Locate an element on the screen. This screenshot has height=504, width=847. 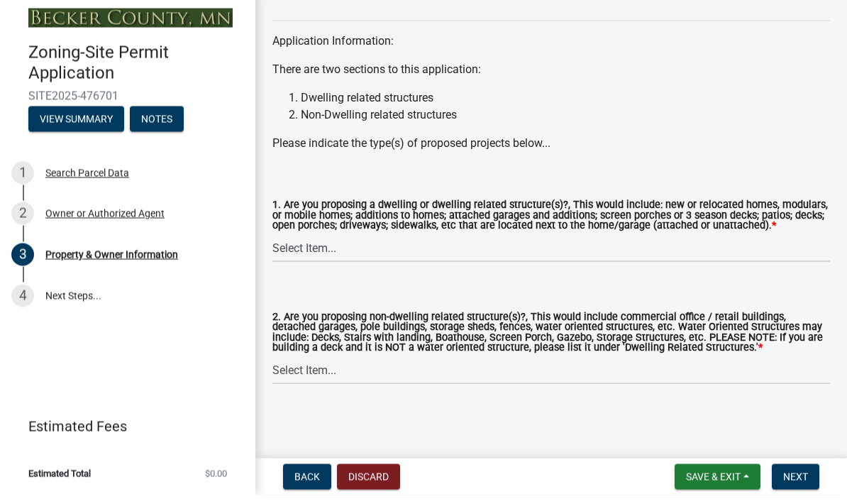
button: Next is located at coordinates (795, 486).